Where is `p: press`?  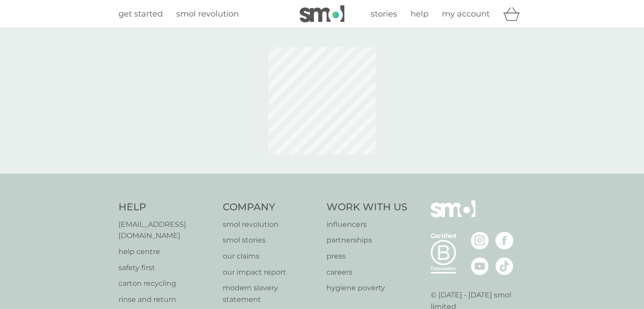 p: press is located at coordinates (367, 257).